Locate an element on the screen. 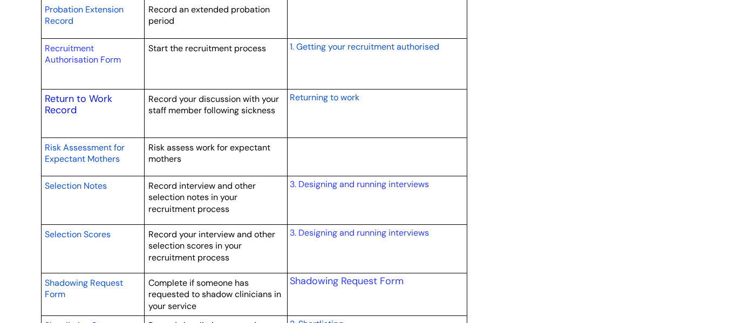 This screenshot has height=323, width=729. span: Risk Assessment for Expectant Mothers is located at coordinates (85, 153).